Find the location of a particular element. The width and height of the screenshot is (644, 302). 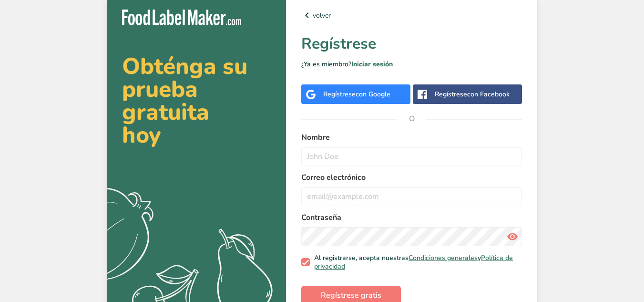

span: Al registrarse, acepta nuestras y is located at coordinates (414, 262).